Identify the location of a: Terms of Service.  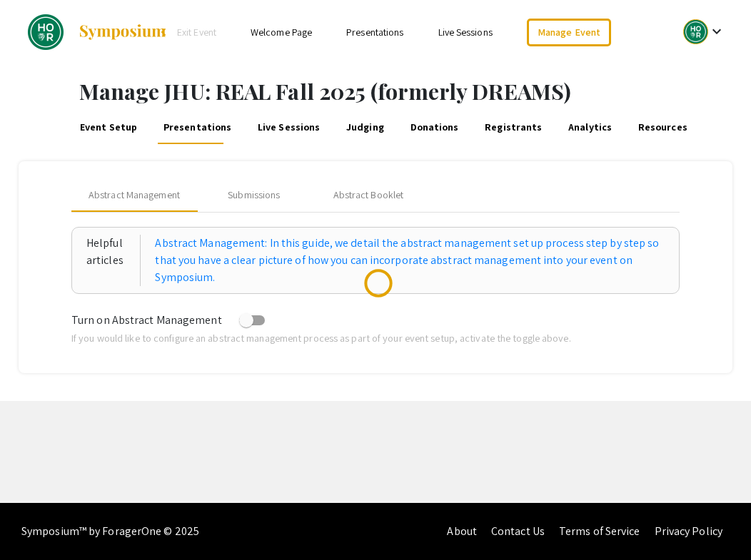
(600, 531).